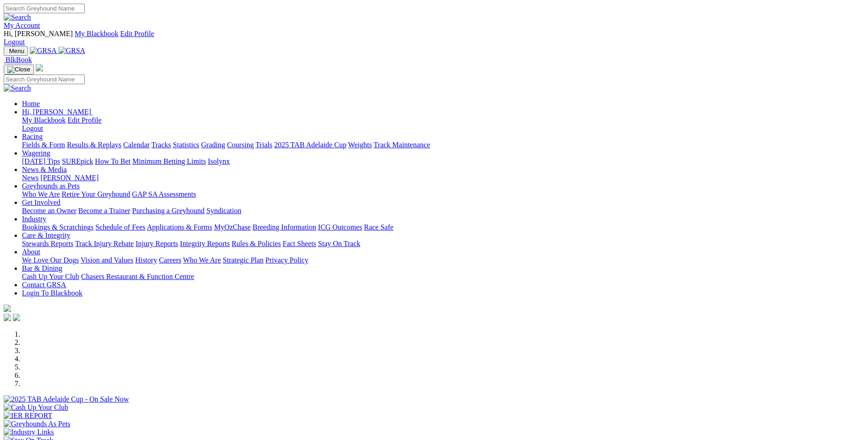 This screenshot has width=868, height=440. I want to click on a: Applications & Forms, so click(180, 226).